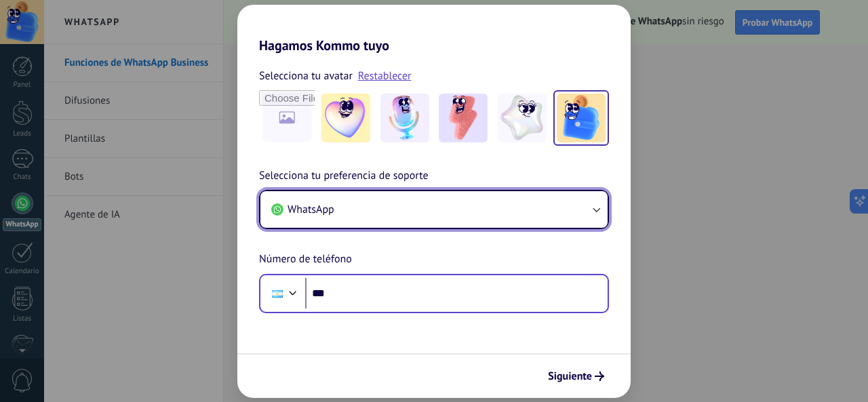 The height and width of the screenshot is (402, 868). I want to click on span: WhatsApp, so click(310, 209).